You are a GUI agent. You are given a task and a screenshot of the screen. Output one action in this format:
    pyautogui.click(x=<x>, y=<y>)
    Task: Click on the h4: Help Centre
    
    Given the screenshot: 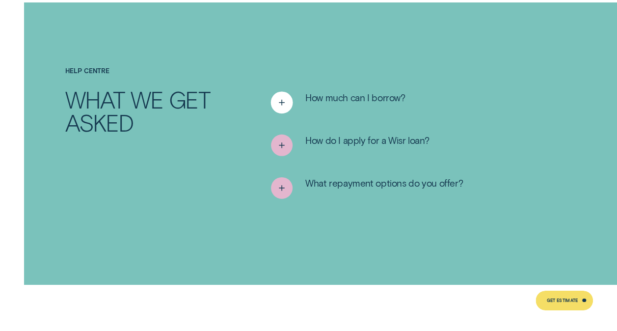 What is the action you would take?
    pyautogui.click(x=143, y=71)
    